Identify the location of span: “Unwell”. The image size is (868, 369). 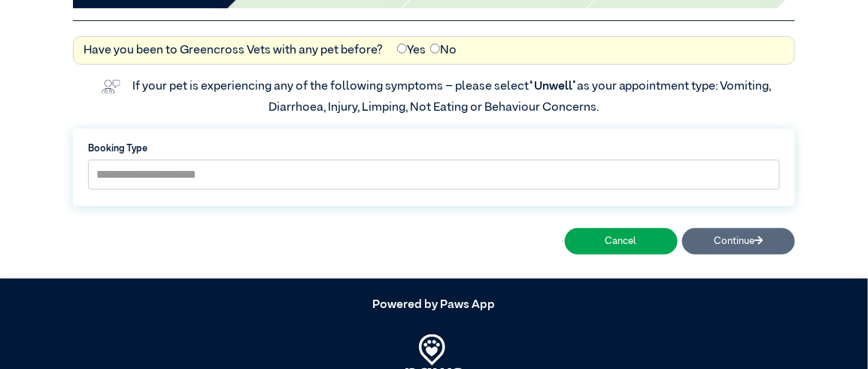
(553, 86).